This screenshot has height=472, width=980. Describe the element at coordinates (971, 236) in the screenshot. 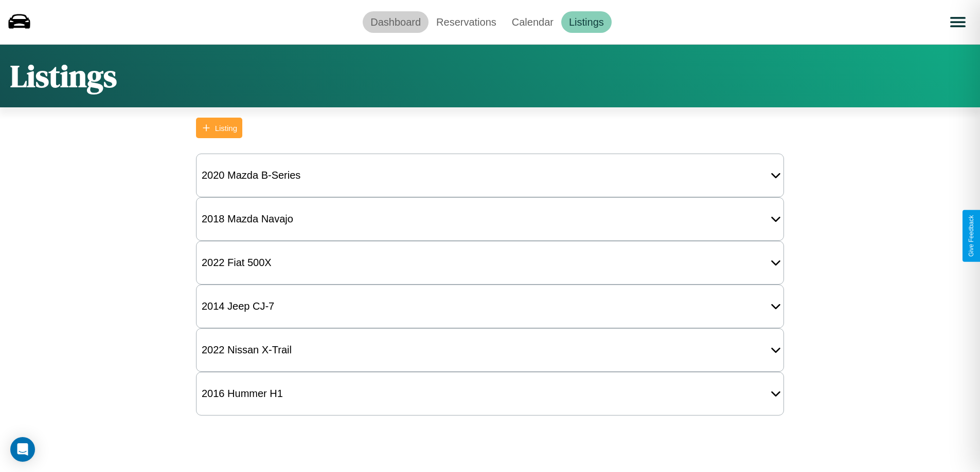

I see `div: Give Feedback` at that location.